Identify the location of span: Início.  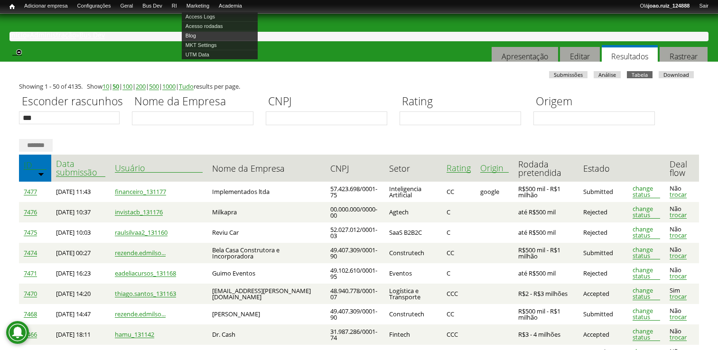
(12, 7).